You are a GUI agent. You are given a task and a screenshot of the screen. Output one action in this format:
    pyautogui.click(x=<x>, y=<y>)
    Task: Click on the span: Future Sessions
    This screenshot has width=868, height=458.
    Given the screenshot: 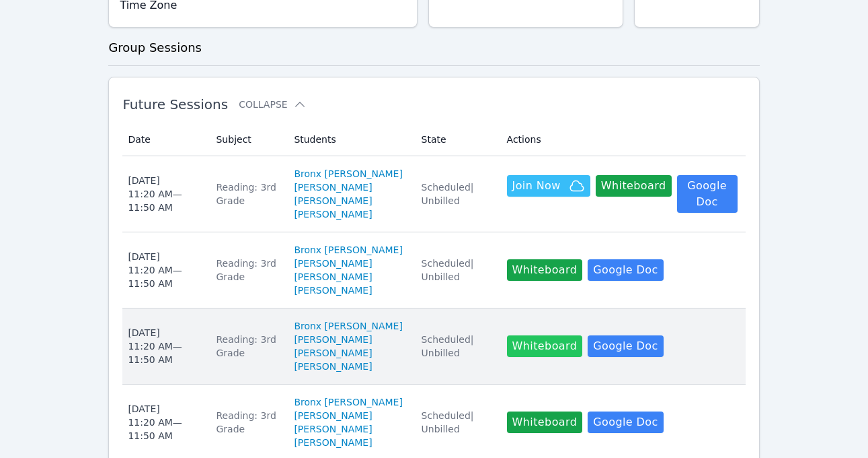 What is the action you would take?
    pyautogui.click(x=175, y=104)
    